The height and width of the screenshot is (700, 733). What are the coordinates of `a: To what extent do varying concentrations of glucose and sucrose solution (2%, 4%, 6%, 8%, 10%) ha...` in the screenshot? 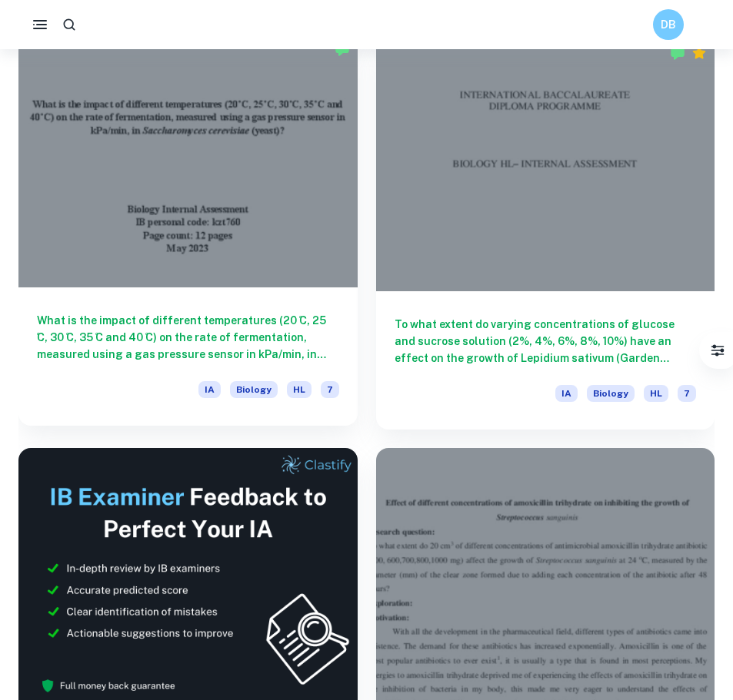 It's located at (545, 233).